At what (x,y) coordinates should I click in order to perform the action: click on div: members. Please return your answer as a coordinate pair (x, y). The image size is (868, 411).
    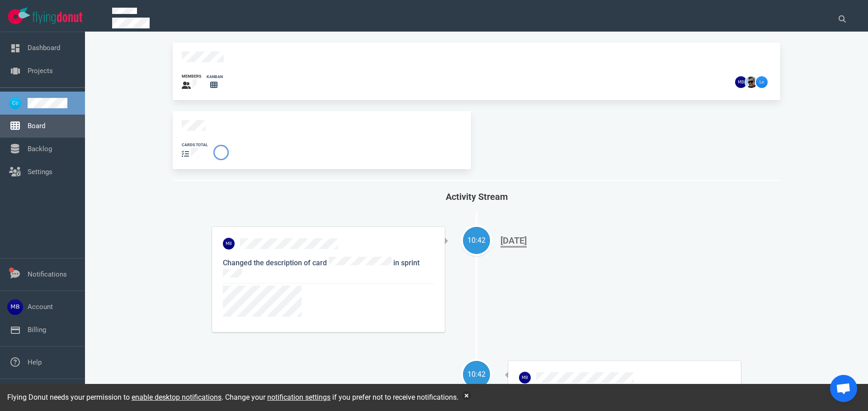
    Looking at the image, I should click on (192, 76).